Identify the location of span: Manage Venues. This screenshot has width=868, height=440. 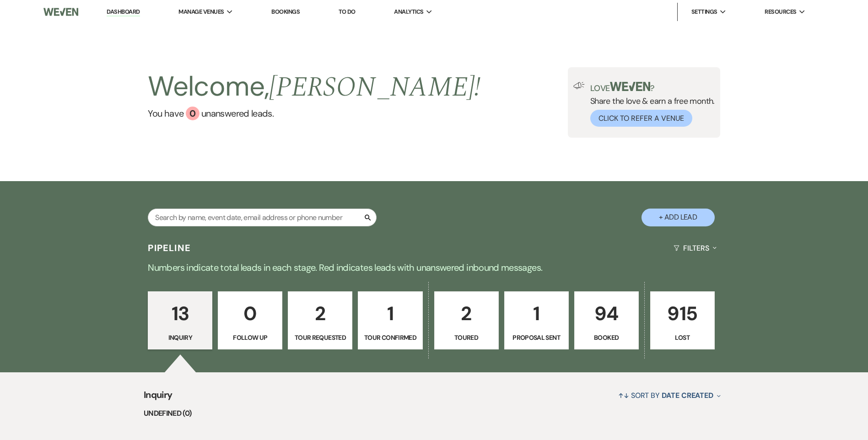
(201, 12).